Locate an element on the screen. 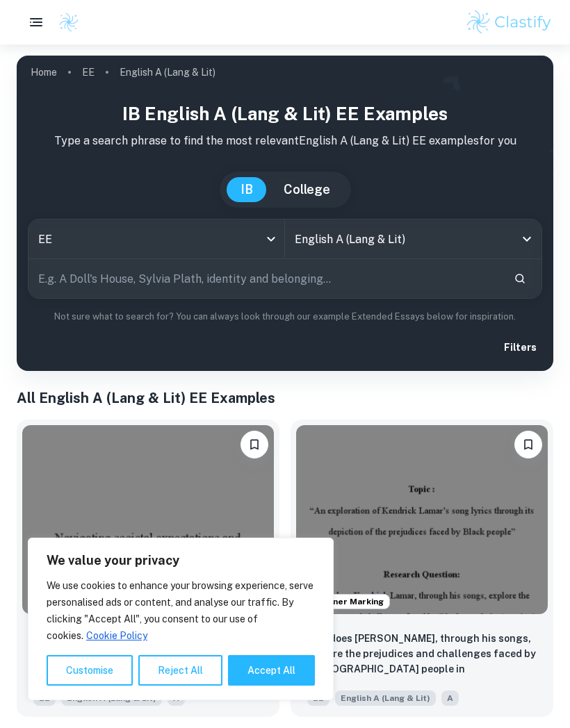 This screenshot has width=570, height=728. a: EE is located at coordinates (88, 73).